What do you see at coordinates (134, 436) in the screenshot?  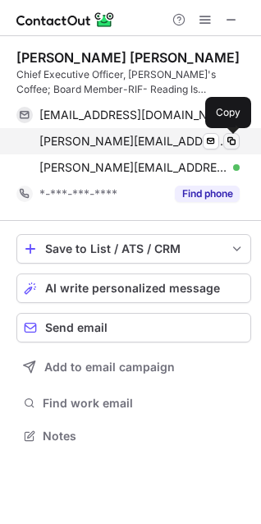 I see `button: Notes` at bounding box center [134, 436].